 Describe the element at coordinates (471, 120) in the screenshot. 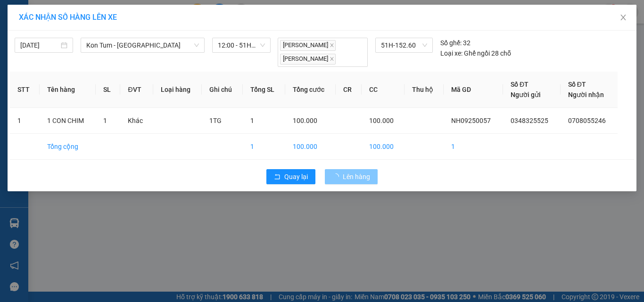

I see `span: NH09250057` at that location.